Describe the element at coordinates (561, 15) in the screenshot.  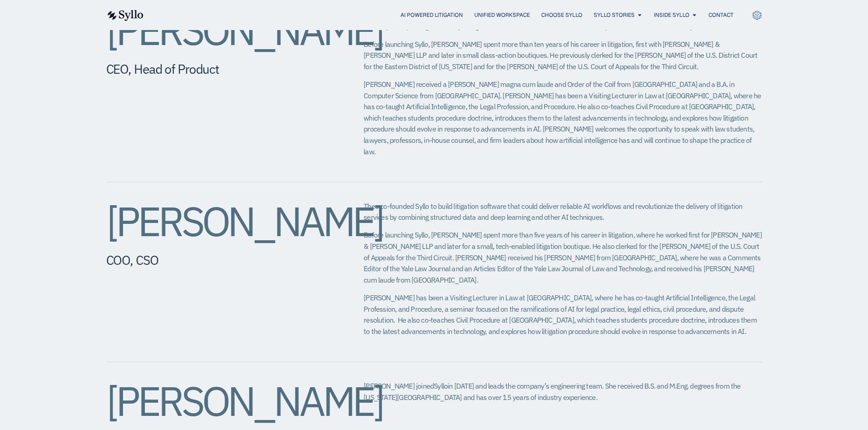
I see `span: Choose Syllo` at that location.